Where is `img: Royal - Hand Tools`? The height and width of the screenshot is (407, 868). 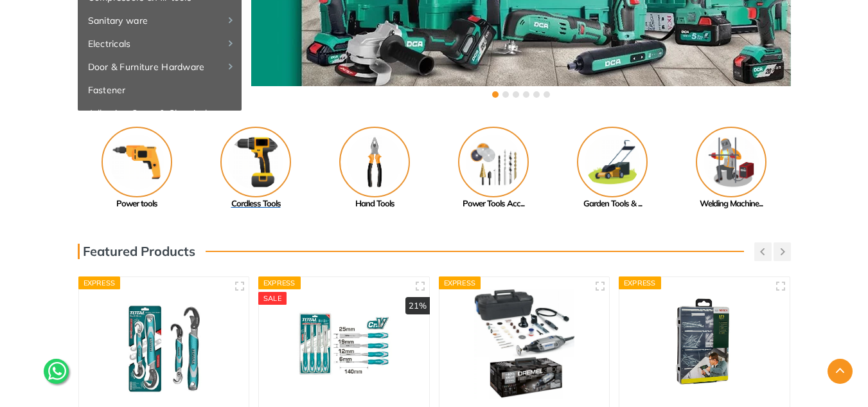 img: Royal - Hand Tools is located at coordinates (375, 162).